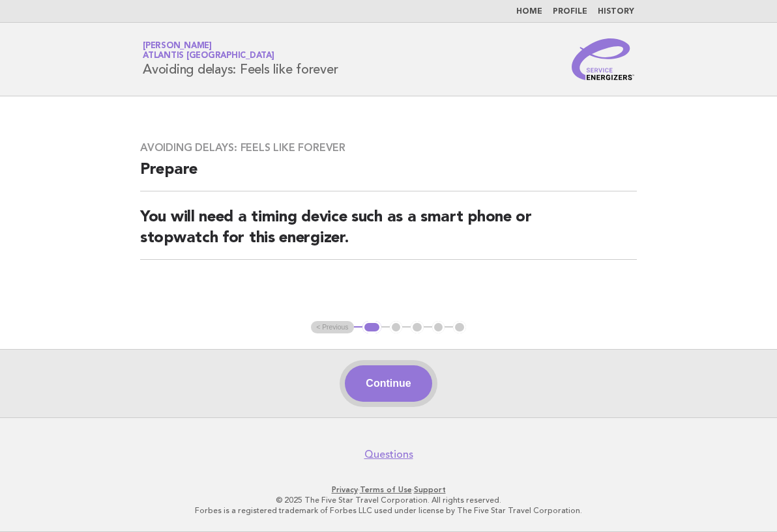 The image size is (777, 532). I want to click on button: 1, so click(371, 328).